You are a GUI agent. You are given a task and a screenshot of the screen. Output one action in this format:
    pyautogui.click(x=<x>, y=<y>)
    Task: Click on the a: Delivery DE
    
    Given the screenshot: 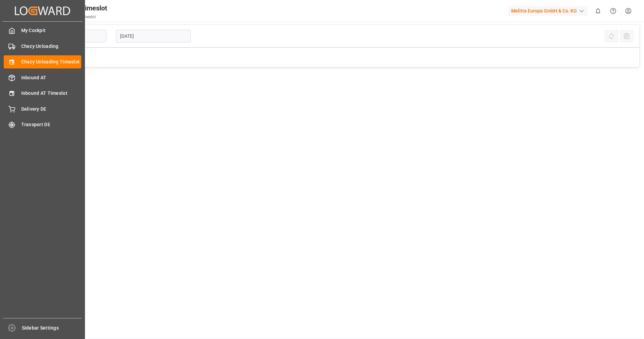 What is the action you would take?
    pyautogui.click(x=42, y=109)
    